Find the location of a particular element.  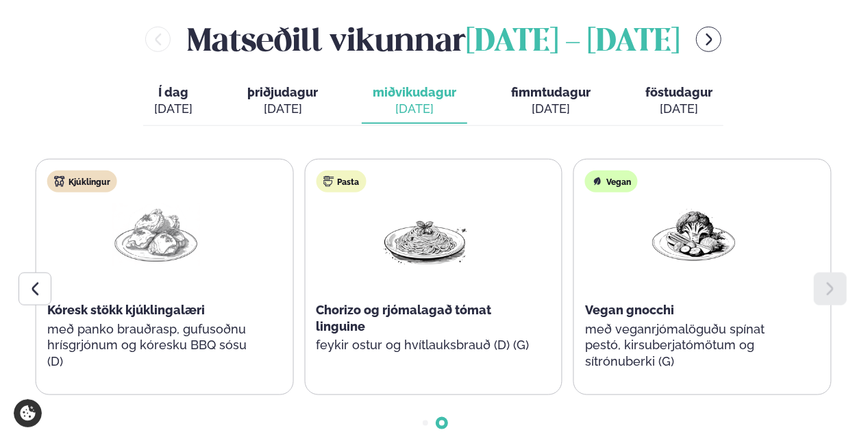

button: menu-btn-right is located at coordinates (708, 39).